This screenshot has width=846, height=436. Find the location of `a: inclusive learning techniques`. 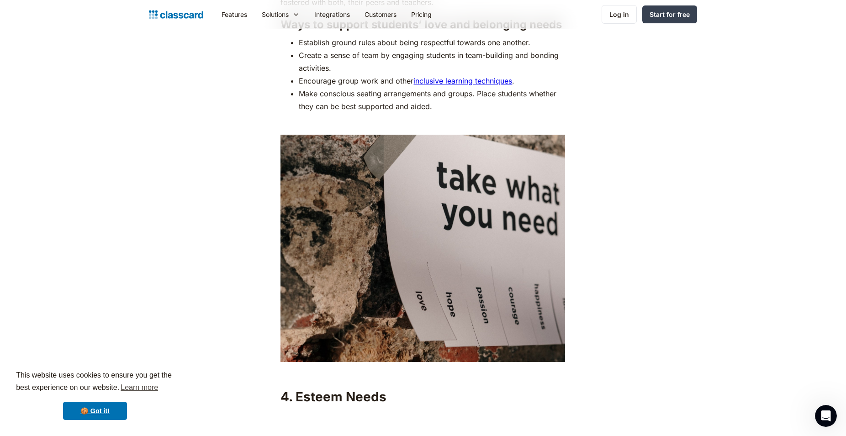

a: inclusive learning techniques is located at coordinates (463, 81).